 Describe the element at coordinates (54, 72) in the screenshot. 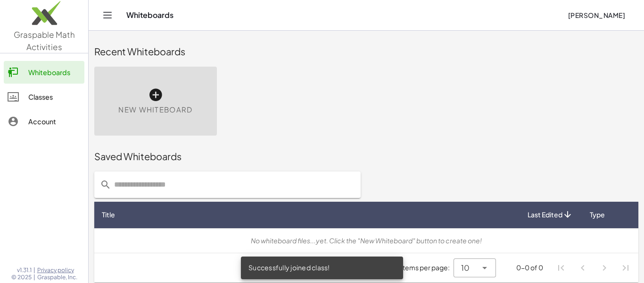

I see `div: Whiteboards` at that location.